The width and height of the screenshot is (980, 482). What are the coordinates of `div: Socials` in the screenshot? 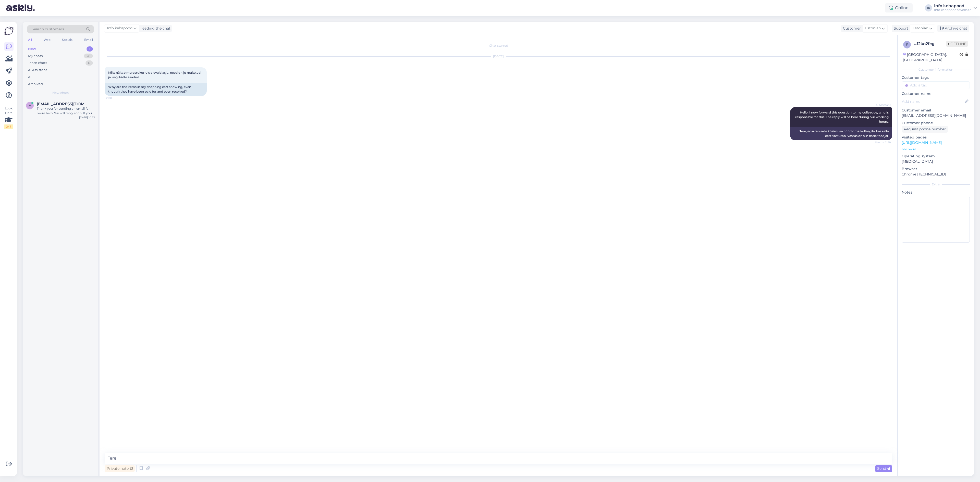 It's located at (67, 40).